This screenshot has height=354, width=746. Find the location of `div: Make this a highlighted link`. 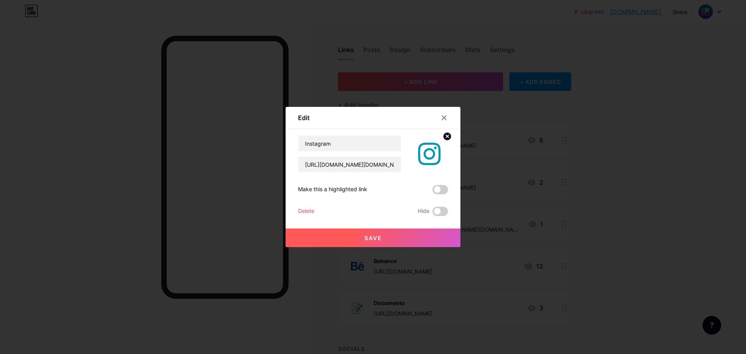

div: Make this a highlighted link is located at coordinates (333, 190).